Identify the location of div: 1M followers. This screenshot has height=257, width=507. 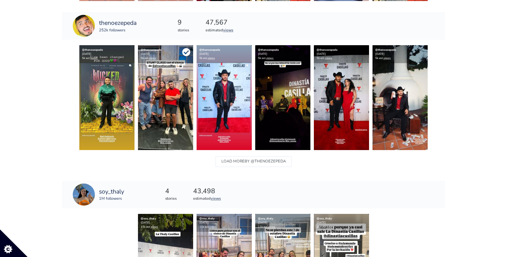
(111, 199).